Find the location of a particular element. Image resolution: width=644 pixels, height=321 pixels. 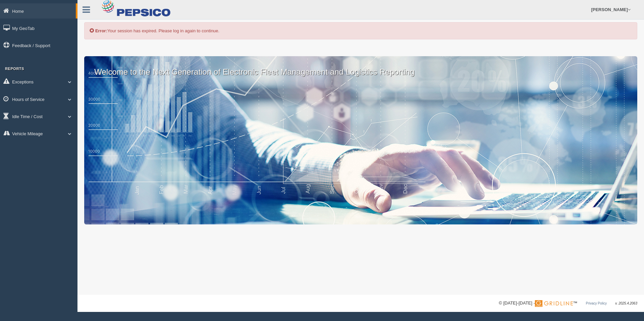

div: Your session has expired. Please log in again to continue. is located at coordinates (361, 31).